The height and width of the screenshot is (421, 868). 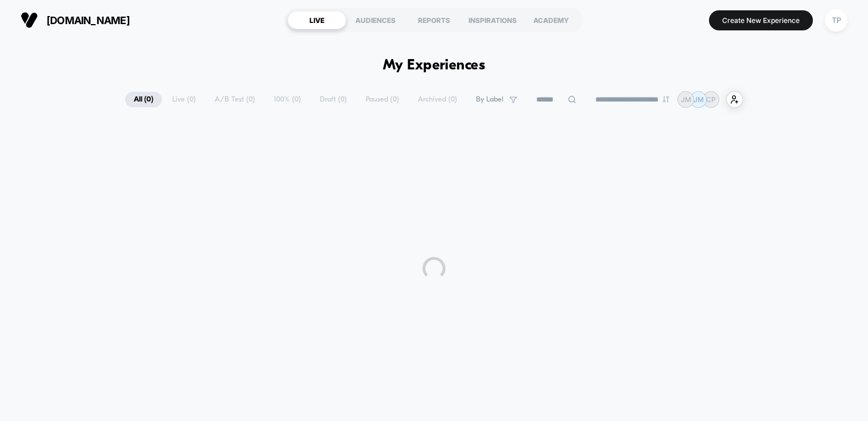 I want to click on button: TP, so click(x=836, y=20).